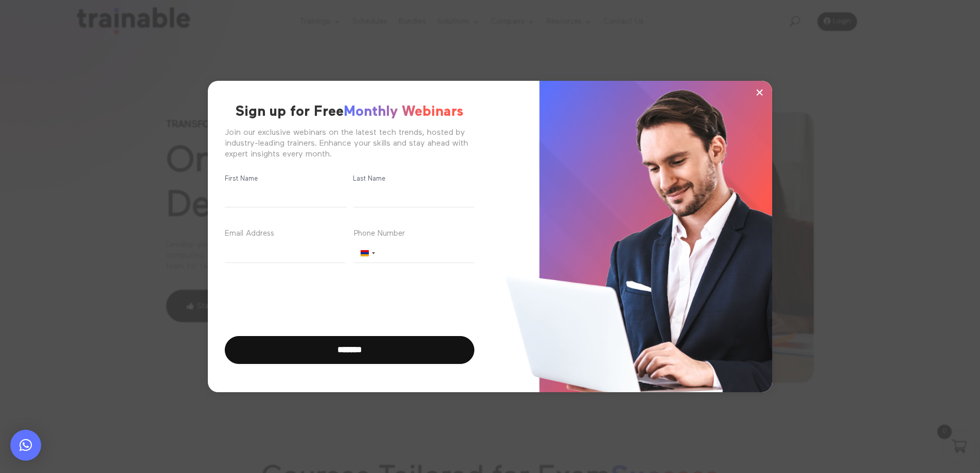  I want to click on label: Last Name, so click(414, 179).